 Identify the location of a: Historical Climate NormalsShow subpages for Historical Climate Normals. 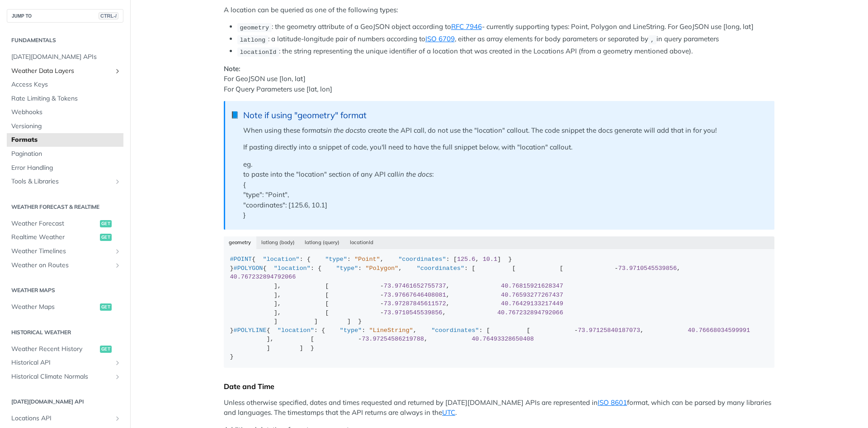
(65, 376).